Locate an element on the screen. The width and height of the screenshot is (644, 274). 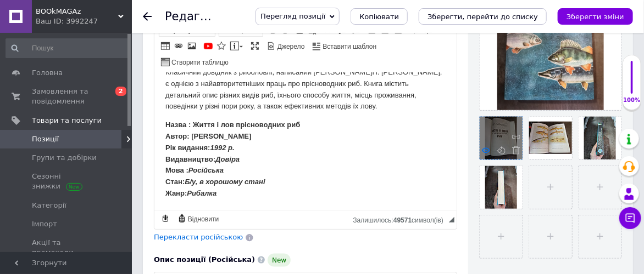
div: Повернутися назад is located at coordinates (147, 16).